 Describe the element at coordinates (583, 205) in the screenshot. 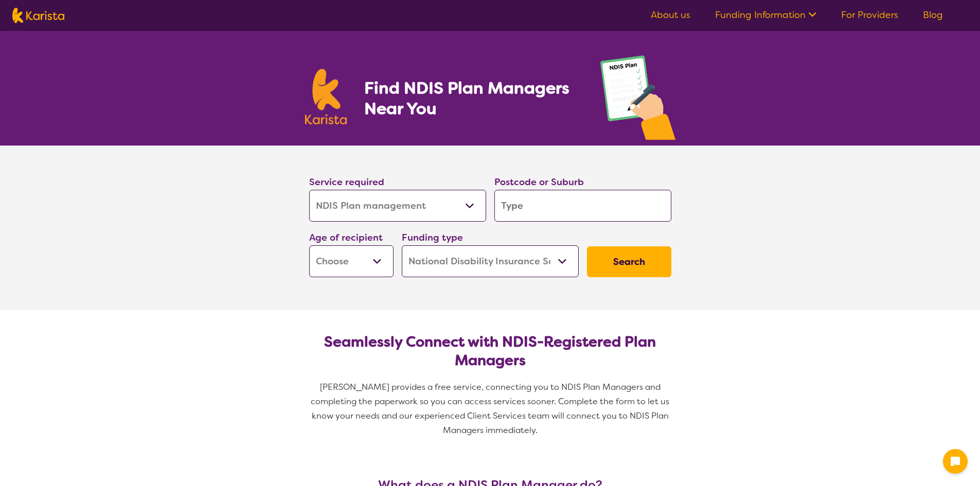

I see `input: Type` at that location.